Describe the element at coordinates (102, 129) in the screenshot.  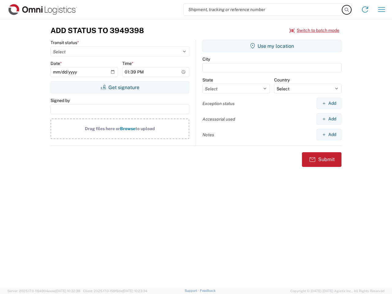
I see `span: Drag files here or` at that location.